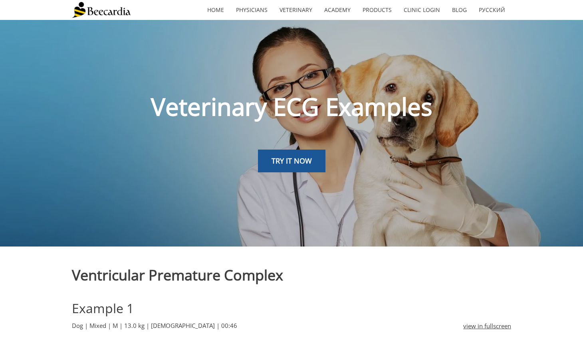 The width and height of the screenshot is (583, 363). What do you see at coordinates (177, 275) in the screenshot?
I see `span: Ventricular Premature Complex` at bounding box center [177, 275].